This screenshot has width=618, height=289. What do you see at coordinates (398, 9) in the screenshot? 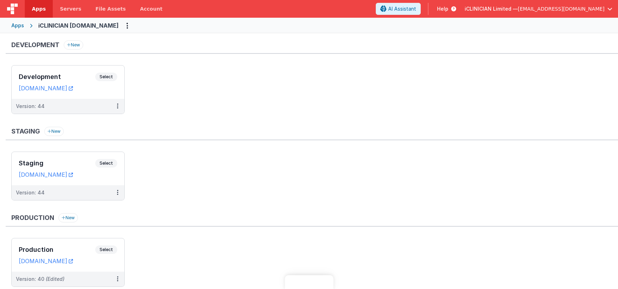
I see `button: AI Assistant` at bounding box center [398, 9].